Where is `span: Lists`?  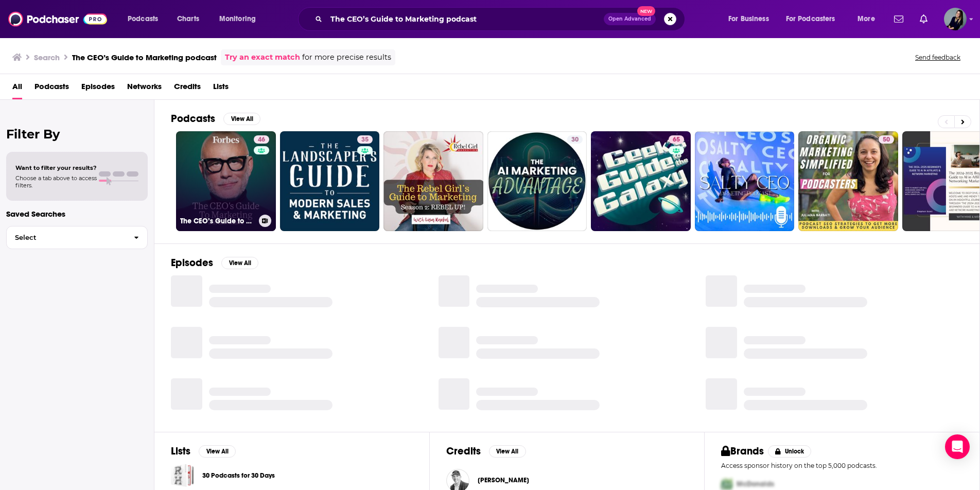
span: Lists is located at coordinates (221, 88).